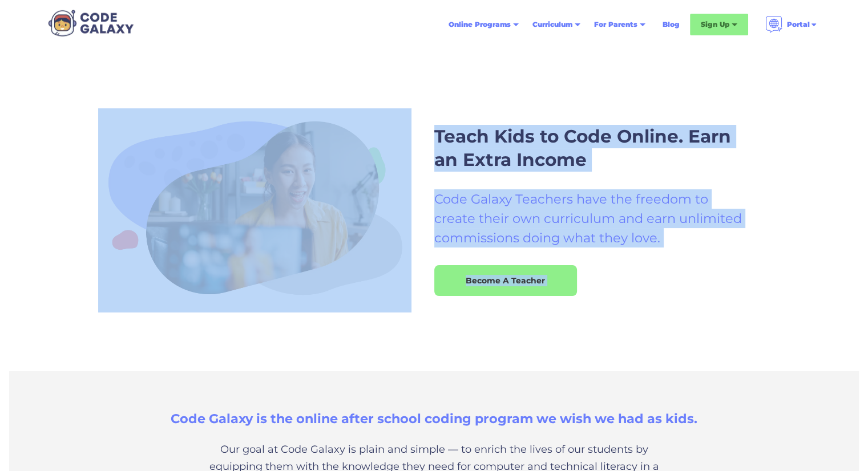 The height and width of the screenshot is (471, 868). Describe the element at coordinates (434, 419) in the screenshot. I see `p: Code Galaxy is the online after school coding program we wish we had as kids.` at that location.